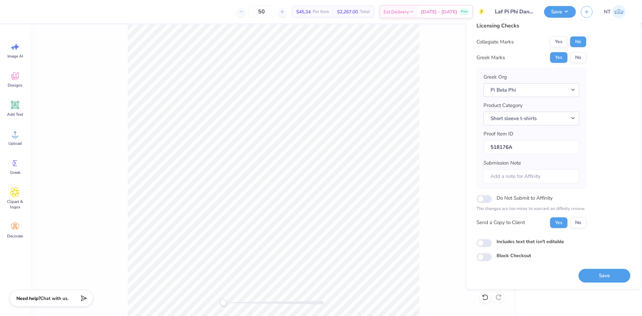 The width and height of the screenshot is (642, 316). Describe the element at coordinates (15, 204) in the screenshot. I see `span: Clipart & logos` at that location.